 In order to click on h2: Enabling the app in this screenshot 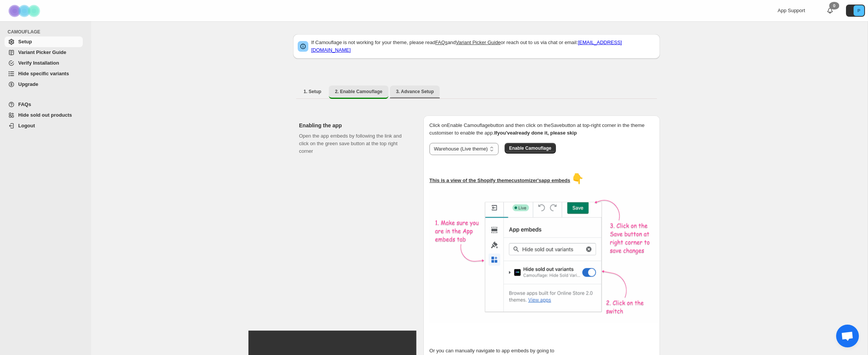, I will do `click(355, 125)`.